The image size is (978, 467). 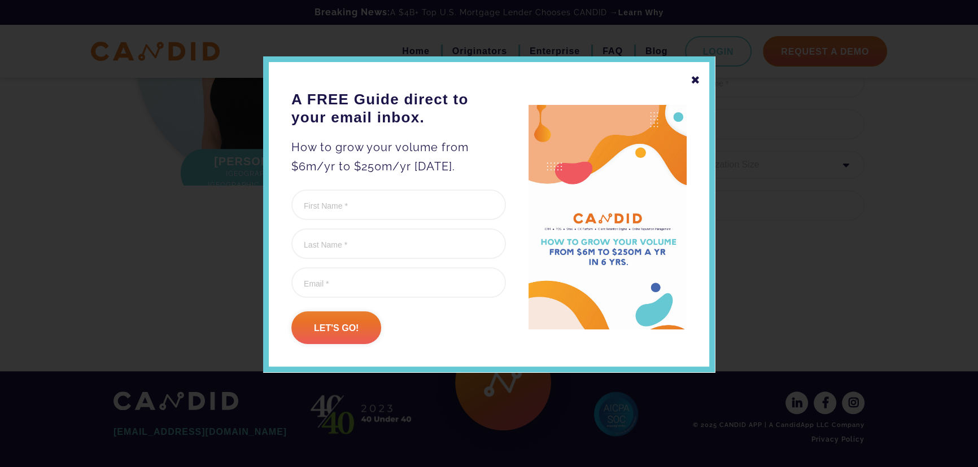 What do you see at coordinates (336, 328) in the screenshot?
I see `input: Let's go!` at bounding box center [336, 328].